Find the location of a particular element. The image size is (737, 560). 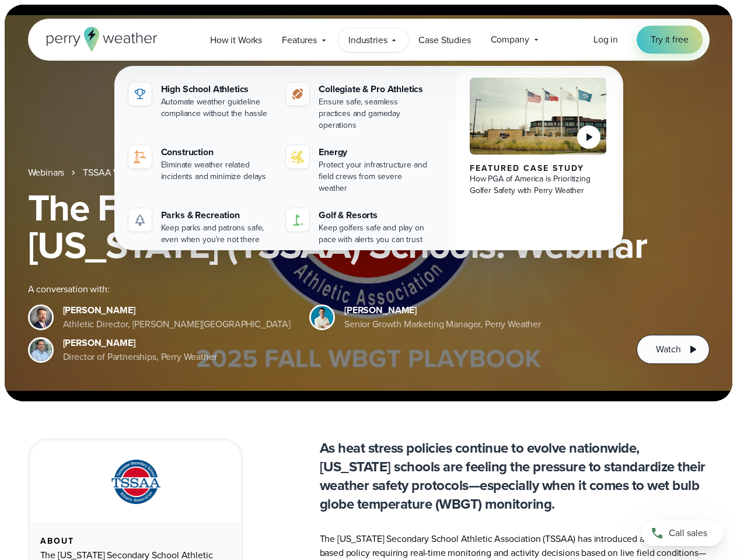

div: Featured Case Study is located at coordinates (538, 168).